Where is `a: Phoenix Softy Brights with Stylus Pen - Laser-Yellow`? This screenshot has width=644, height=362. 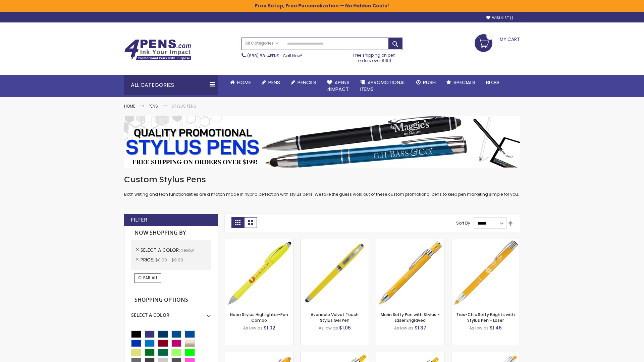 a: Phoenix Softy Brights with Stylus Pen - Laser-Yellow is located at coordinates (334, 355).